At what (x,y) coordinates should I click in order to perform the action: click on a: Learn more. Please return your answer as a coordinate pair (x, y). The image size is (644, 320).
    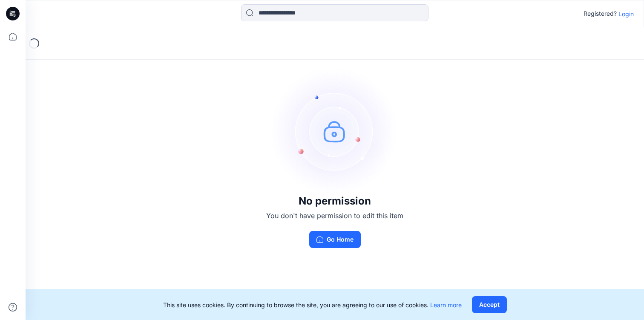
    Looking at the image, I should click on (446, 305).